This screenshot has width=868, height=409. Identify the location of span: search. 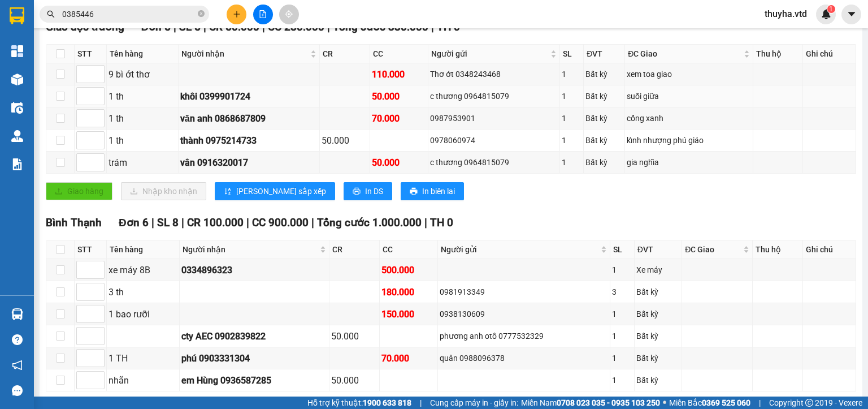
(51, 14).